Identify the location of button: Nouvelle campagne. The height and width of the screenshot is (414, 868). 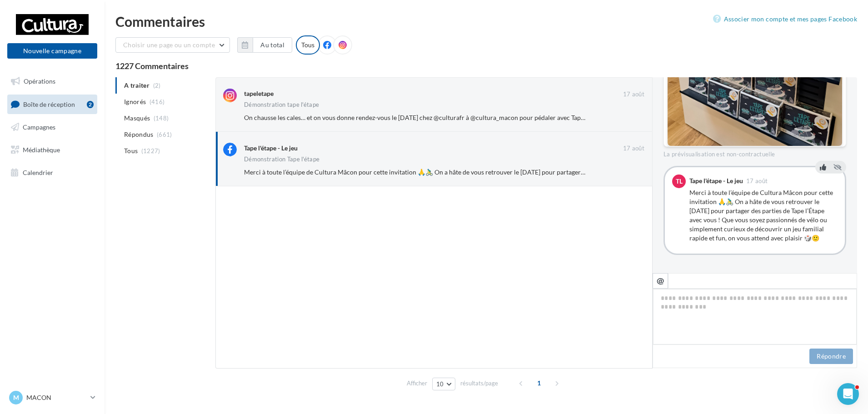
(52, 51).